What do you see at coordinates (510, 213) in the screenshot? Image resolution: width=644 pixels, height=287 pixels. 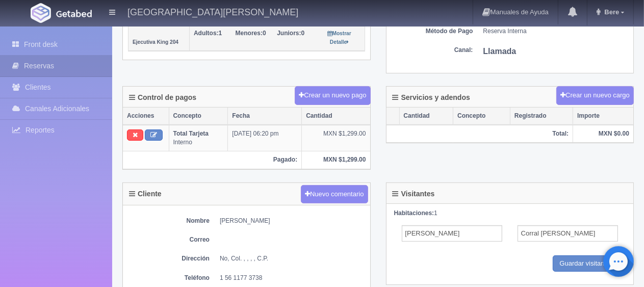 I see `div: 1` at bounding box center [510, 213].